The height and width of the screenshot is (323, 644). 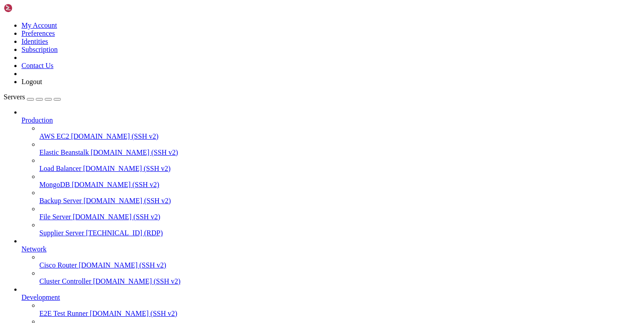 What do you see at coordinates (40, 49) in the screenshot?
I see `a: Subscription` at bounding box center [40, 49].